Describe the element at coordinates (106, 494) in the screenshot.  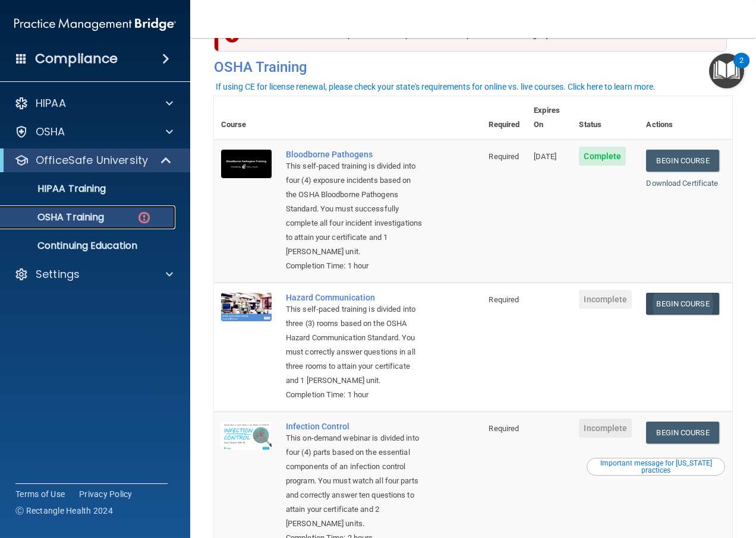
I see `a: Privacy Policy` at that location.